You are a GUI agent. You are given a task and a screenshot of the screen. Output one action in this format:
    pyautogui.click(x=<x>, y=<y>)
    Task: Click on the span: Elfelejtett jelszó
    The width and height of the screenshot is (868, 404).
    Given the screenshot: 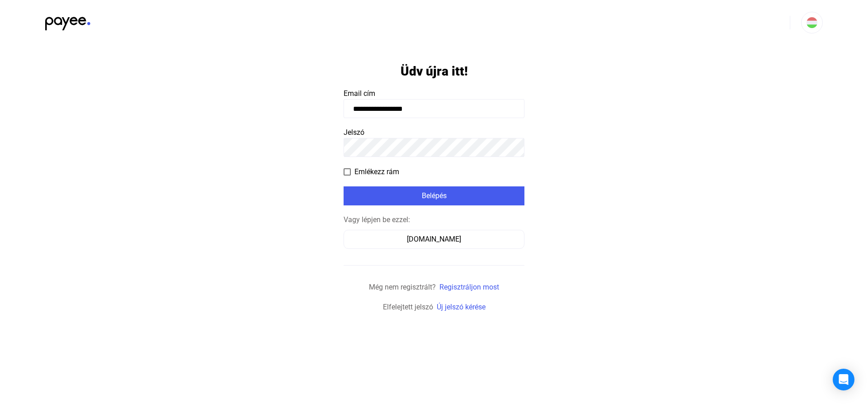 What is the action you would take?
    pyautogui.click(x=407, y=306)
    